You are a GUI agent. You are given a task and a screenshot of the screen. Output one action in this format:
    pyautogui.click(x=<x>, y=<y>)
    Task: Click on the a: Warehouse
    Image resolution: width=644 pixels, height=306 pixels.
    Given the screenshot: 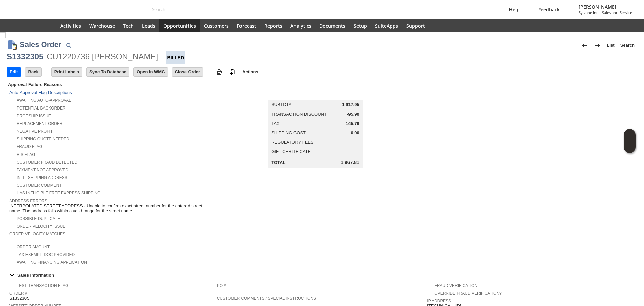 What is the action you would take?
    pyautogui.click(x=102, y=26)
    